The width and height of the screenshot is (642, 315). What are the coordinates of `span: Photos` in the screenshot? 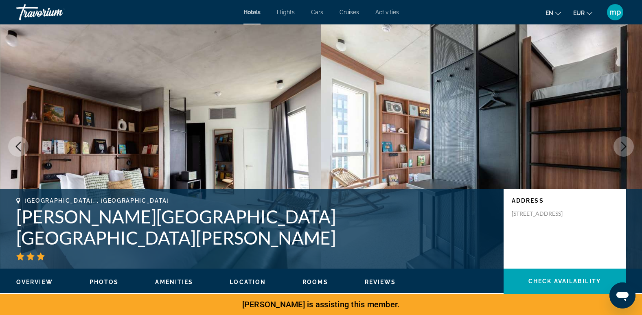 It's located at (104, 282).